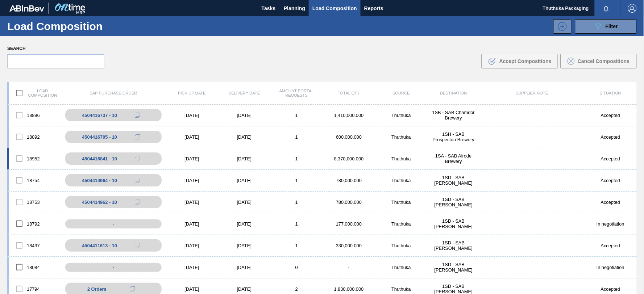 The image size is (644, 294). I want to click on div: 330,000.000, so click(349, 246).